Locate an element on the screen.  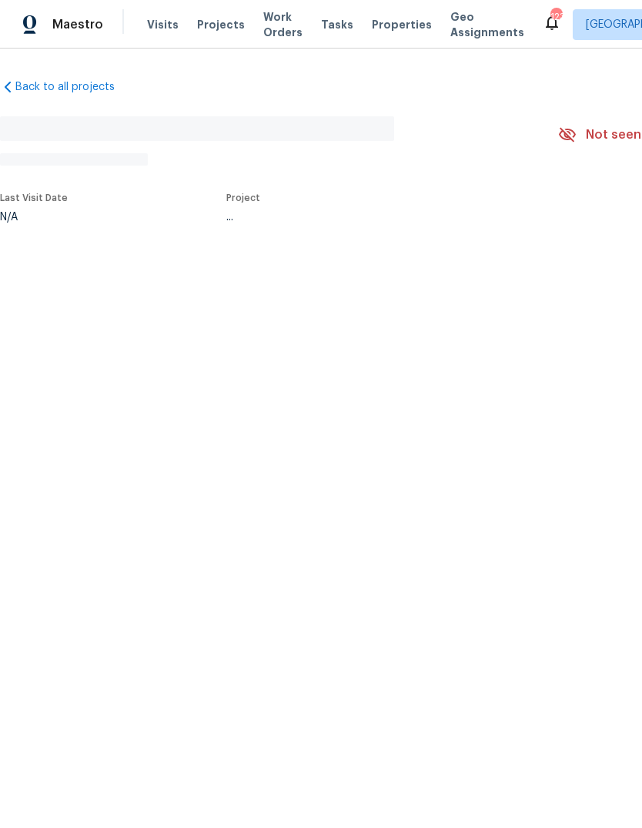
span: Properties is located at coordinates (402, 25).